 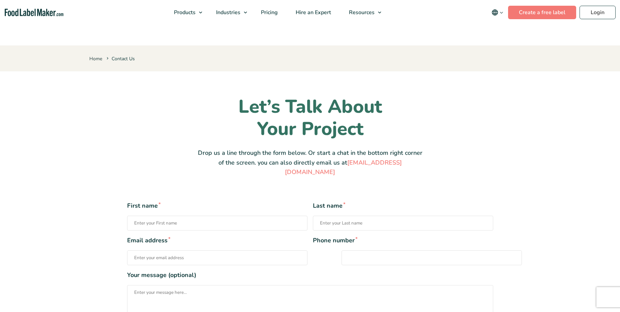 What do you see at coordinates (269, 12) in the screenshot?
I see `span: Pricing` at bounding box center [269, 12].